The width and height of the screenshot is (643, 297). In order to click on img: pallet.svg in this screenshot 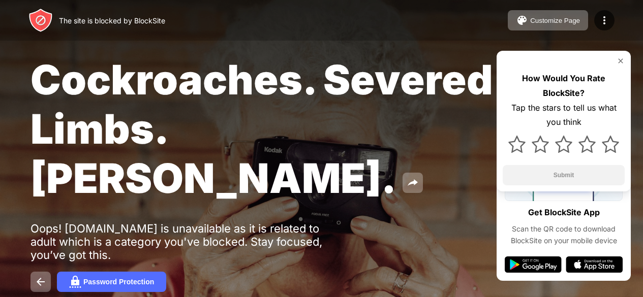, I will do `click(522, 20)`.